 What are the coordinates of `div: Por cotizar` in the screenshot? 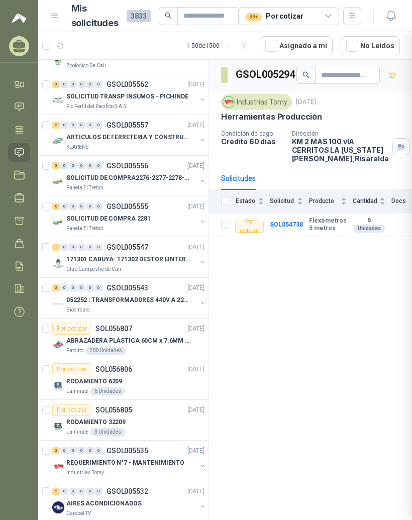 It's located at (274, 16).